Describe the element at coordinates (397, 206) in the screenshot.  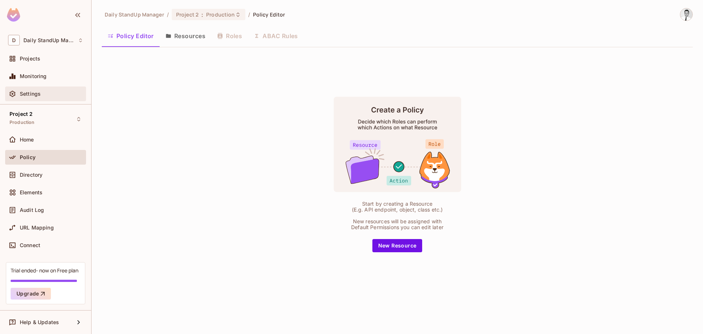
I see `div: Start by creating a Resource (E.g. API endpoint, object, class etc.)` at that location.